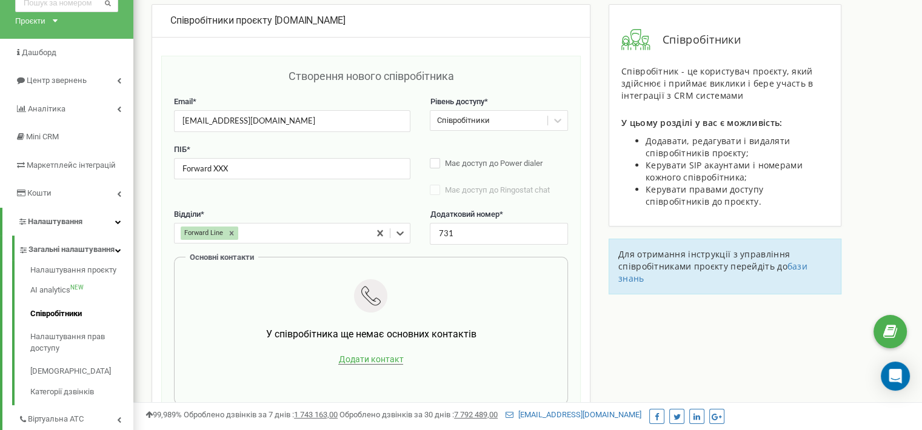 The image size is (922, 430). Describe the element at coordinates (82, 391) in the screenshot. I see `a: Категорії дзвінків` at that location.